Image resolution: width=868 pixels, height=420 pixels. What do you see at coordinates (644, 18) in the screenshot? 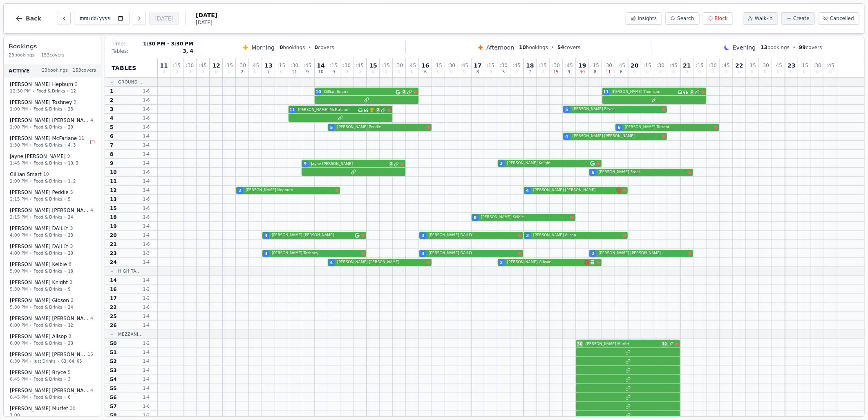
I see `button: Insights` at bounding box center [644, 18].